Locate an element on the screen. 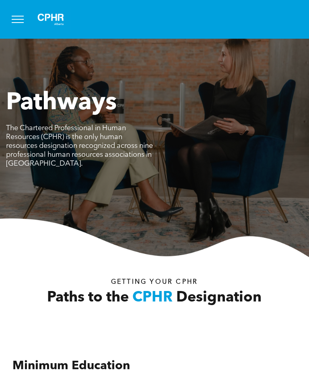 Image resolution: width=309 pixels, height=370 pixels. span: Pathways is located at coordinates (61, 103).